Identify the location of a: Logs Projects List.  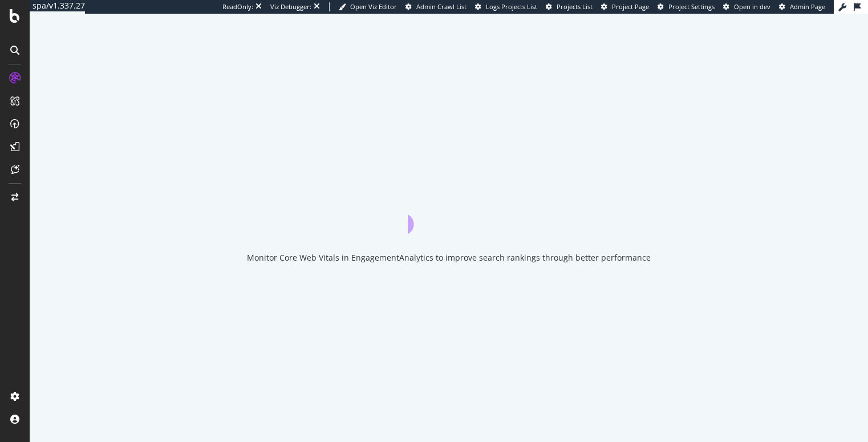
(506, 7).